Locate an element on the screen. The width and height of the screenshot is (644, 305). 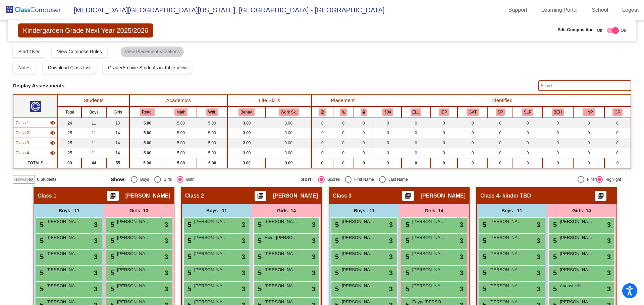
td: Rebecca Fox - No Class Name is located at coordinates (35, 133).